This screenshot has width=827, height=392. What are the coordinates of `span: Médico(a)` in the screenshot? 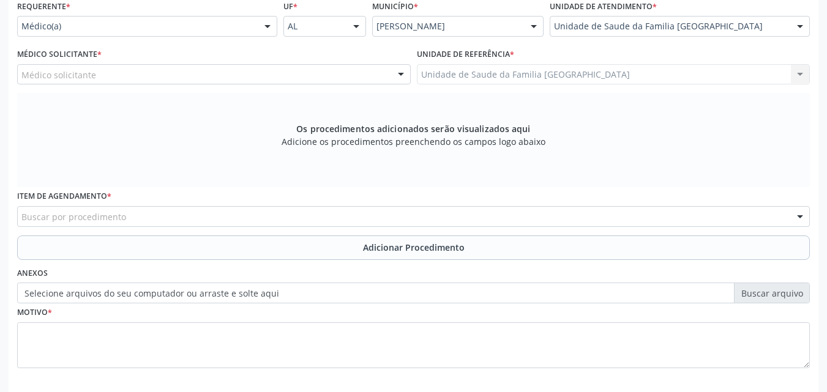 It's located at (136, 26).